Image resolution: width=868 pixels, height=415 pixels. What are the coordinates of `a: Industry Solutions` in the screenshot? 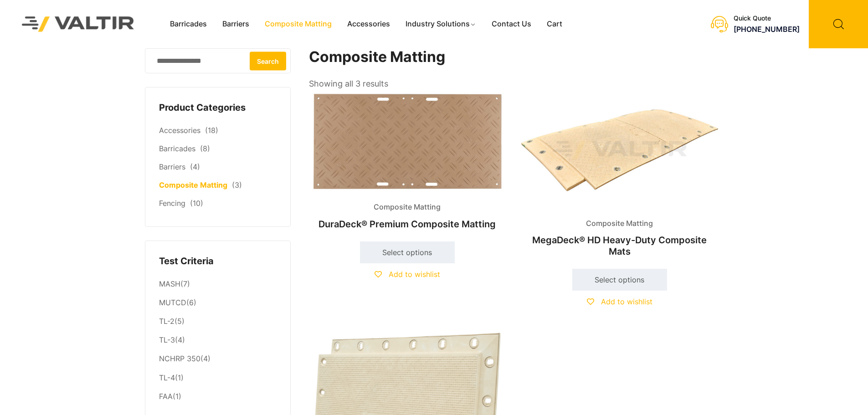 It's located at (441, 24).